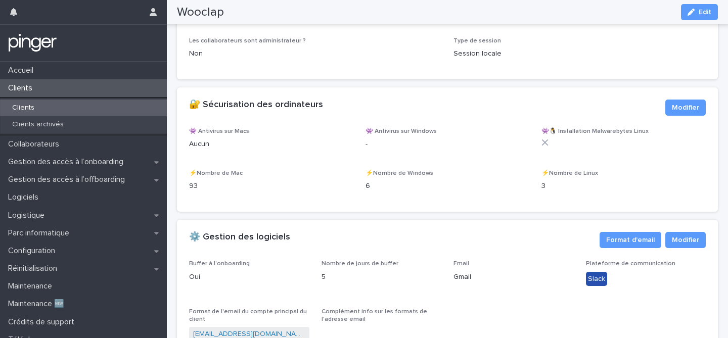 The image size is (728, 338). I want to click on p: 6, so click(447, 186).